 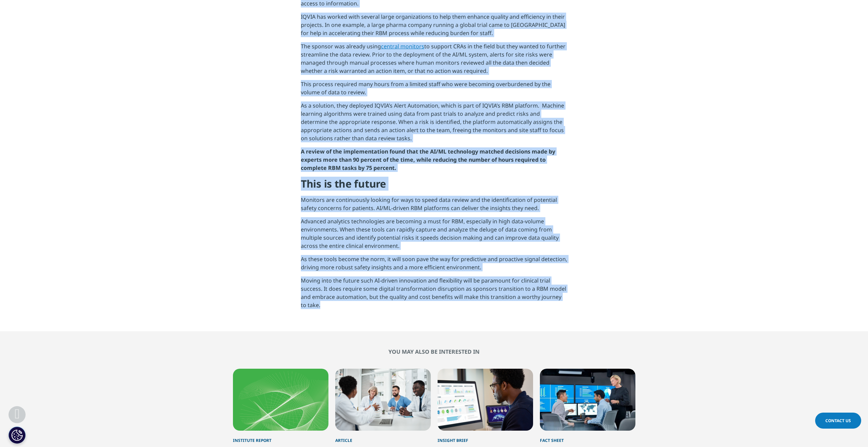 I want to click on div: Article, so click(x=383, y=437).